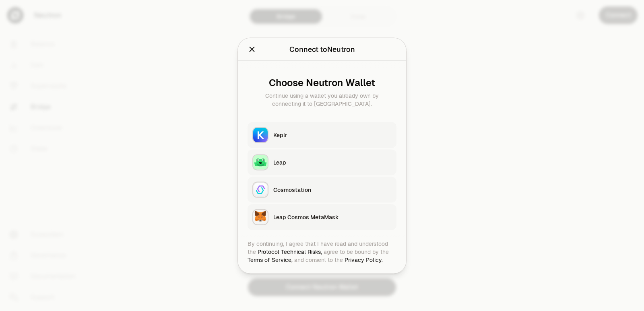 This screenshot has height=311, width=644. What do you see at coordinates (332, 217) in the screenshot?
I see `div: Leap Cosmos MetaMask` at bounding box center [332, 217].